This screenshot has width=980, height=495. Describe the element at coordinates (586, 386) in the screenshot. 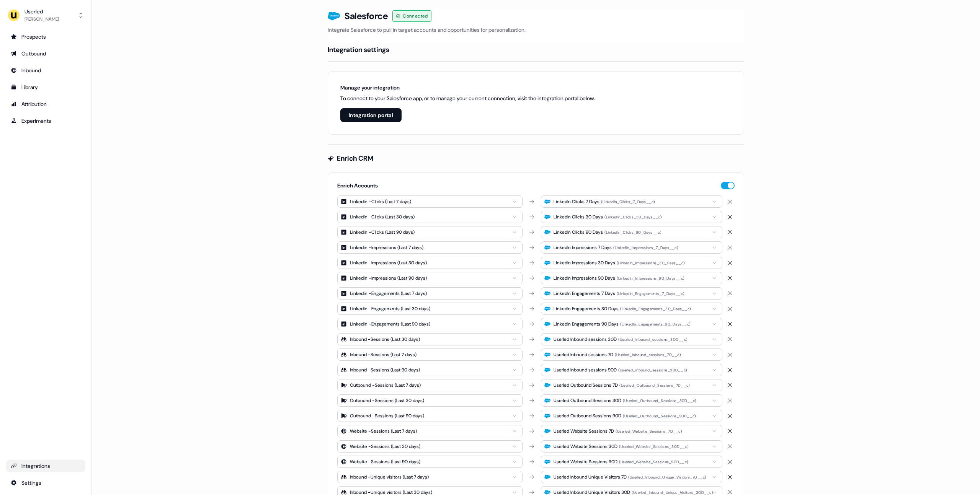

I see `div: Userled Outbound Sessions 7D` at that location.